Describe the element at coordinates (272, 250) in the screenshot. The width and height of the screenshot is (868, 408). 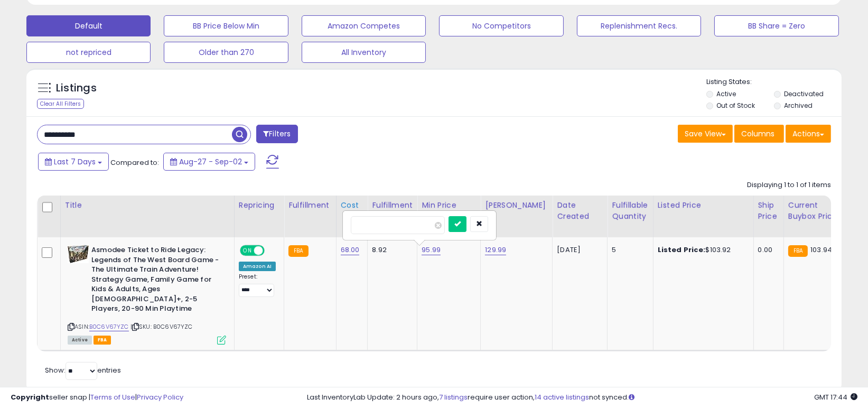
I see `span: OFF` at that location.